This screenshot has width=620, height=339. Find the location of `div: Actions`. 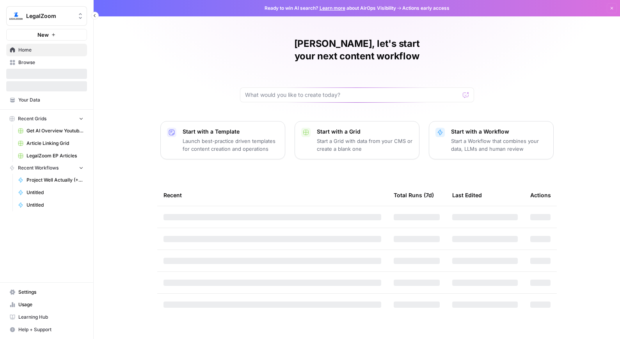

div: Actions is located at coordinates (541, 195).